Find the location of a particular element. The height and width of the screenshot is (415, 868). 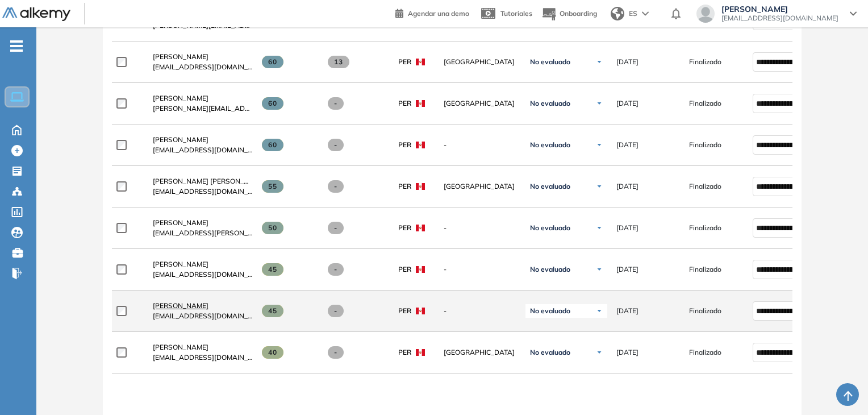

span: ES is located at coordinates (633, 14).